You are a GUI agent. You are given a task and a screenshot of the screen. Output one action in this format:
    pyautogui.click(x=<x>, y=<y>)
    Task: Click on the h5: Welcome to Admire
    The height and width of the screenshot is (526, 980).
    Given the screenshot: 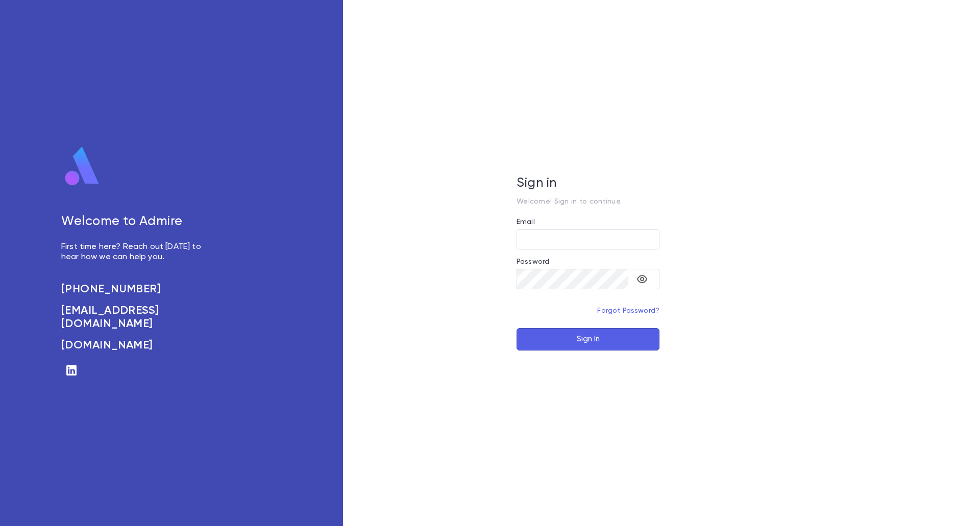 What is the action you would take?
    pyautogui.click(x=137, y=222)
    